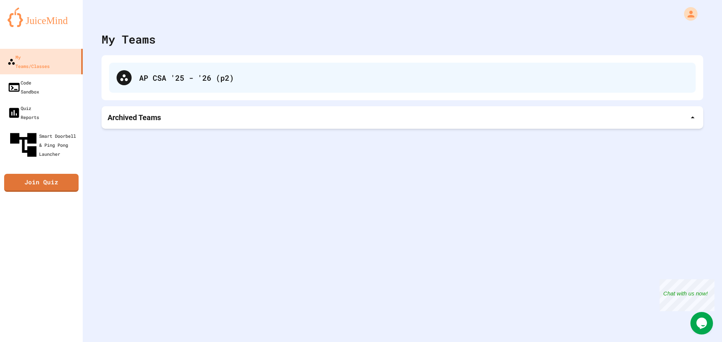 The image size is (722, 342). Describe the element at coordinates (134, 118) in the screenshot. I see `p: Archived Teams` at that location.